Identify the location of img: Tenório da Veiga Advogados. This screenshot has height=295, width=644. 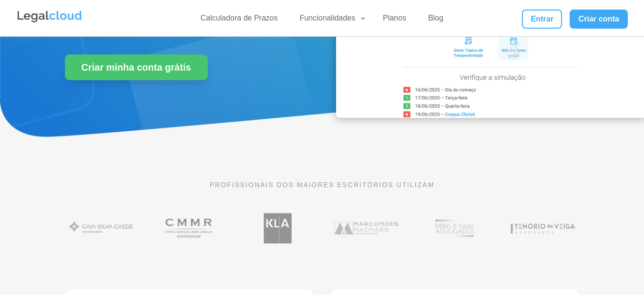
(543, 228).